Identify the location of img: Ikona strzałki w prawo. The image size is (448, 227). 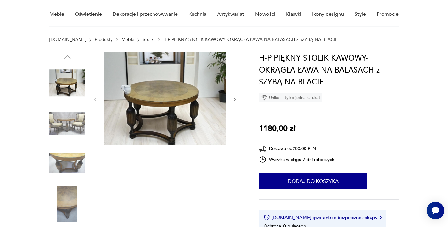
(381, 217).